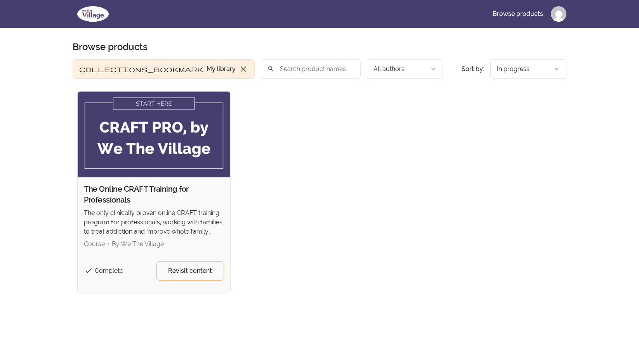 The image size is (639, 364). What do you see at coordinates (528, 69) in the screenshot?
I see `button: Product sort options` at bounding box center [528, 69].